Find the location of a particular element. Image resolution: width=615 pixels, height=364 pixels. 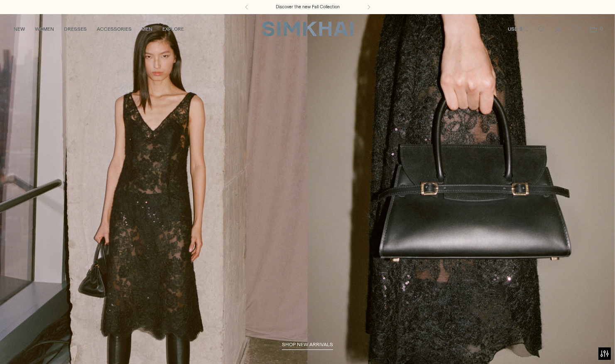

a: NEW is located at coordinates (19, 29).